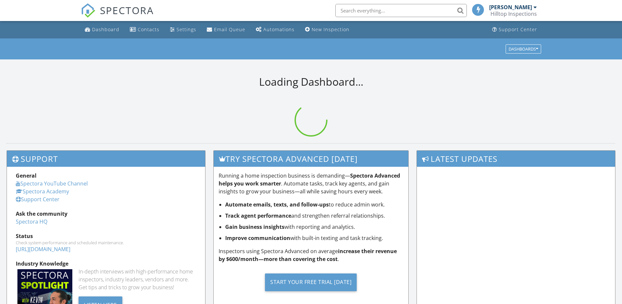  I want to click on a: Settings, so click(183, 30).